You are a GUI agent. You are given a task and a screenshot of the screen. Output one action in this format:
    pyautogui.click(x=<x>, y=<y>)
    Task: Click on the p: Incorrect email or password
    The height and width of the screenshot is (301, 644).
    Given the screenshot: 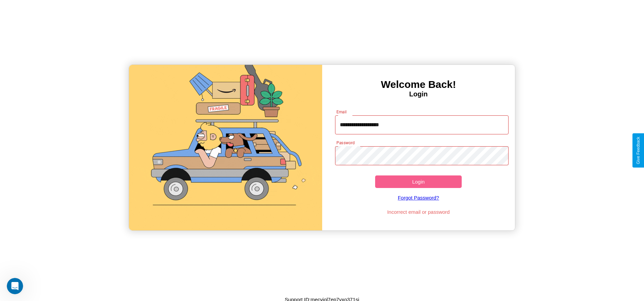 What is the action you would take?
    pyautogui.click(x=418, y=212)
    